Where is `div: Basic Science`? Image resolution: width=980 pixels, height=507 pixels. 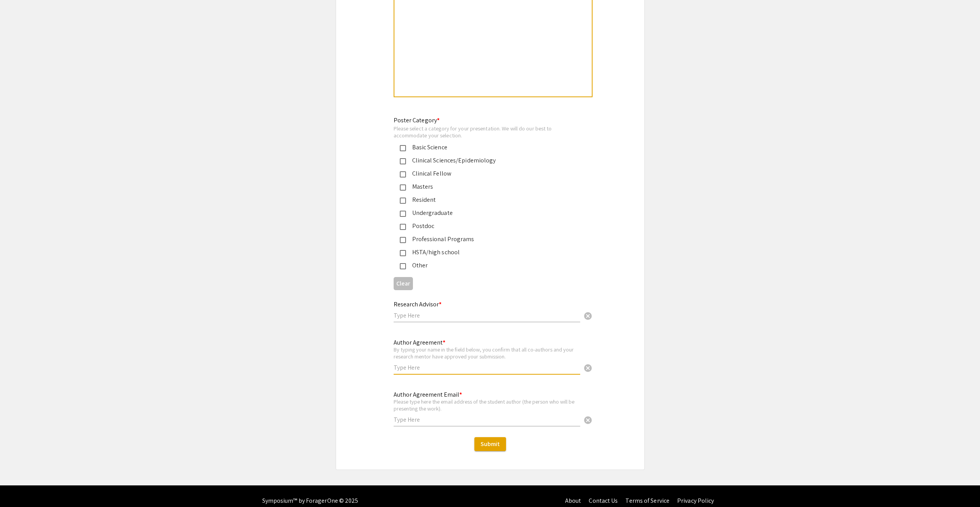
div: Basic Science is located at coordinates (487, 148).